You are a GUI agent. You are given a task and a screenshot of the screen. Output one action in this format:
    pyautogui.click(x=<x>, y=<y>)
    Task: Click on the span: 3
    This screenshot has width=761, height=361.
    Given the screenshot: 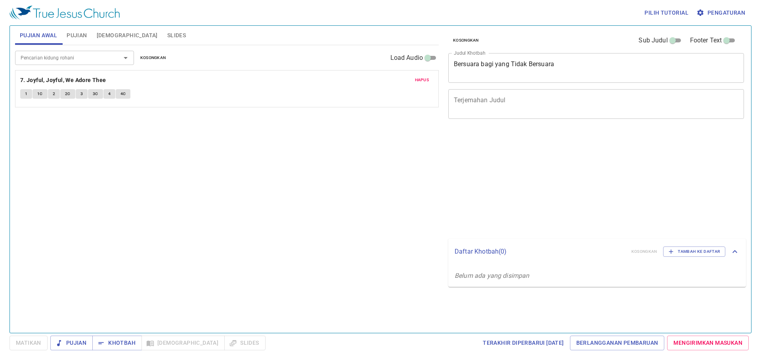 What is the action you would take?
    pyautogui.click(x=82, y=94)
    